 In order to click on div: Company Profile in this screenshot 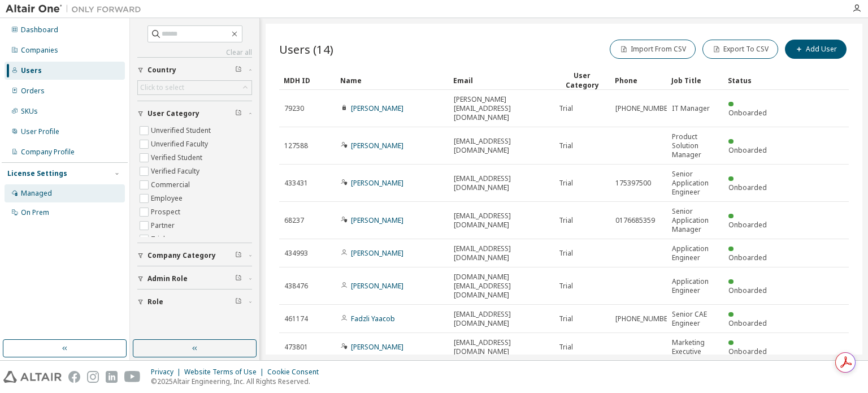, I will do `click(47, 152)`.